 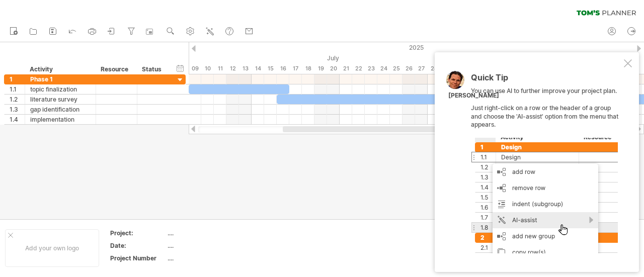 What do you see at coordinates (321, 68) in the screenshot?
I see `div: Saturday, 19 July 2025` at bounding box center [321, 68].